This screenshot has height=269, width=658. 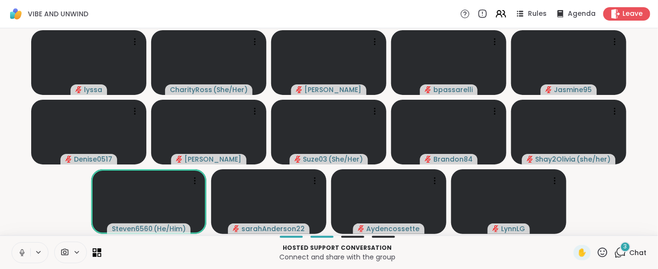 What do you see at coordinates (273, 229) in the screenshot?
I see `span: sarahAnderson22` at bounding box center [273, 229].